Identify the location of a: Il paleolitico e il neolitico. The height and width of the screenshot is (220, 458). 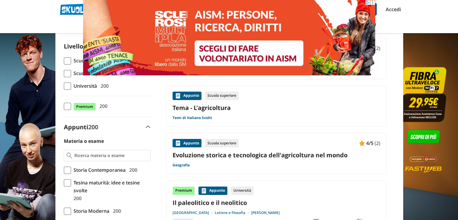
(277, 202).